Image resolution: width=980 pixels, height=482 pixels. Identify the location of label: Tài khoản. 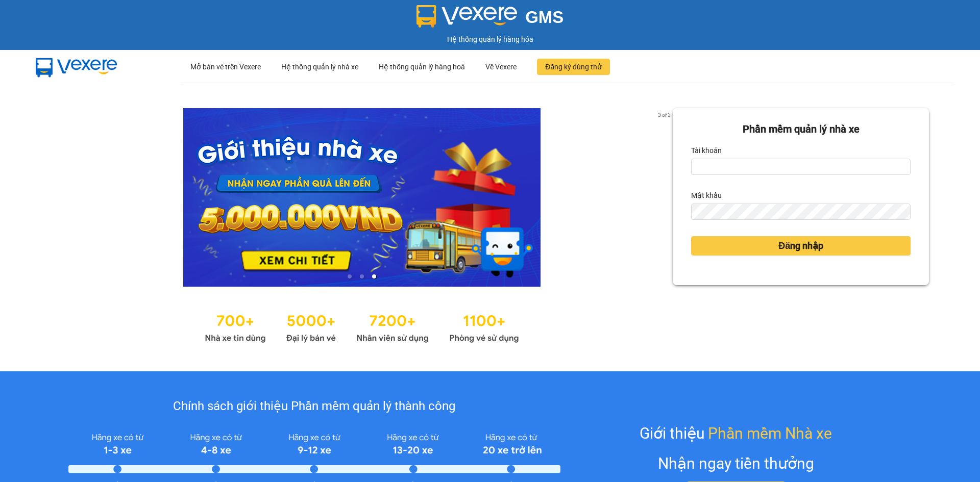
(706, 150).